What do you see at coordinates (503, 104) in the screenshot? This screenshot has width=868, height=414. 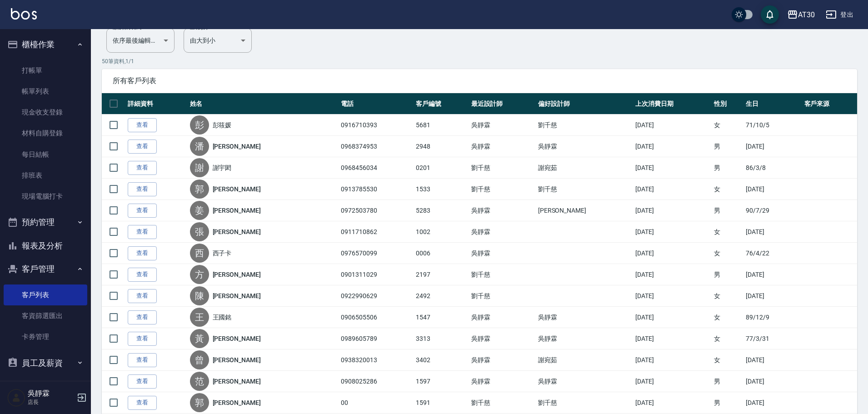 I see `th: 最近設計師` at bounding box center [503, 104].